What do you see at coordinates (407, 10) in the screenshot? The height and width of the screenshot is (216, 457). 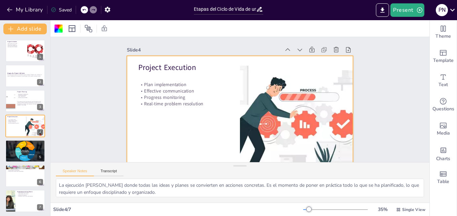 I see `button: Present` at bounding box center [407, 10].